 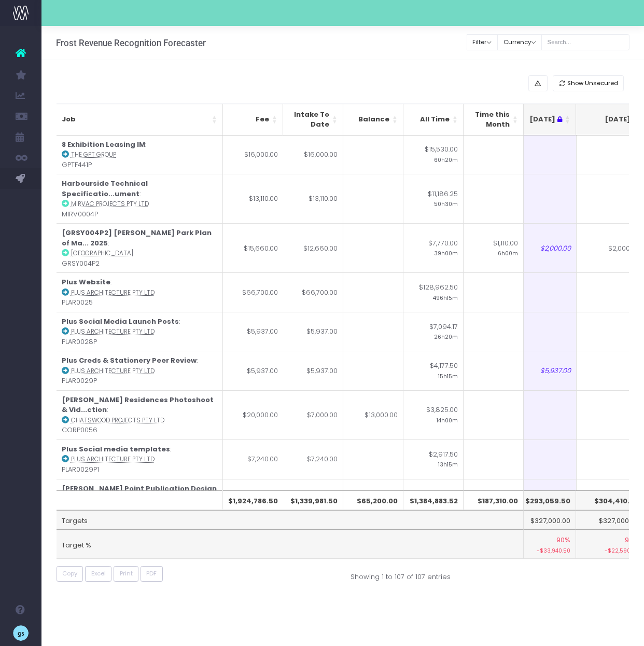 What do you see at coordinates (563, 540) in the screenshot?
I see `span: 90%` at bounding box center [563, 540].